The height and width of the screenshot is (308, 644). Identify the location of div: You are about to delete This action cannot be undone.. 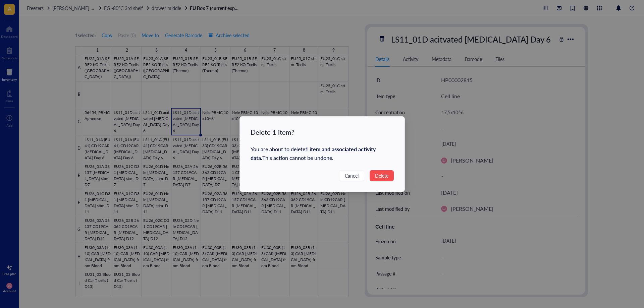
(322, 154).